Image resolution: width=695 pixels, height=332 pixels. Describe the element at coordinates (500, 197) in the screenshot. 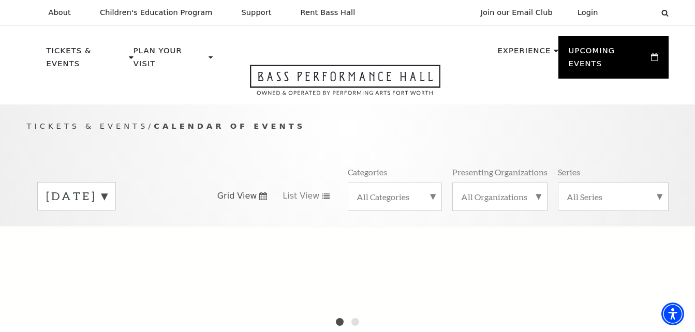

I see `label: All Organizations` at that location.